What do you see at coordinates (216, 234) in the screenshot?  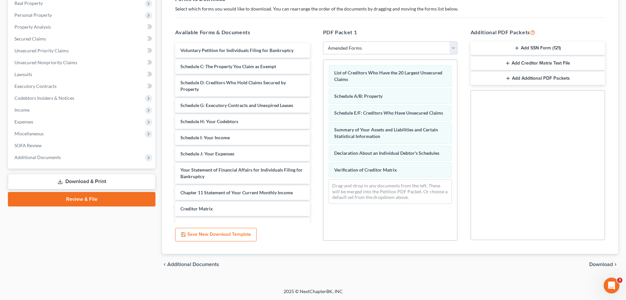 I see `button: Save New Download Template` at bounding box center [216, 234].